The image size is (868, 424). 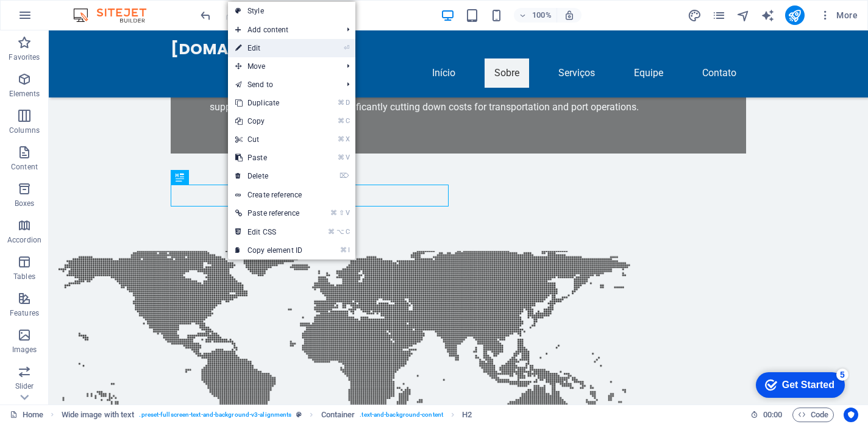 What do you see at coordinates (269, 158) in the screenshot?
I see `a: ⌘VPaste` at bounding box center [269, 158].